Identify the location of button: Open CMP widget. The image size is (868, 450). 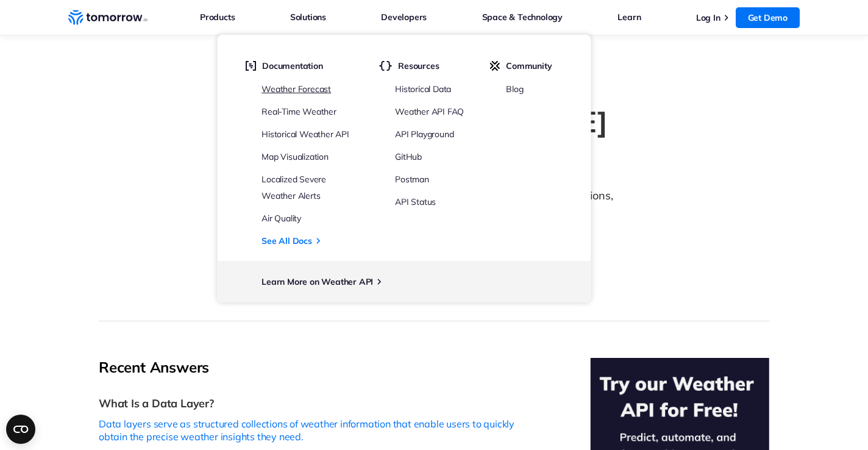
(21, 429).